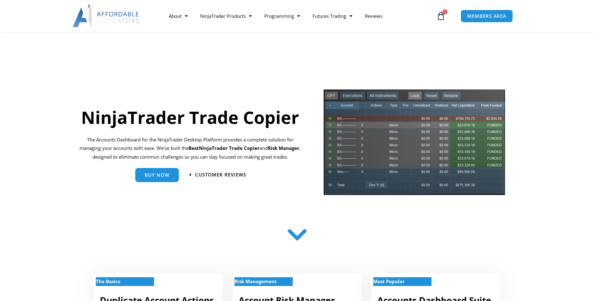 The height and width of the screenshot is (301, 594). What do you see at coordinates (220, 175) in the screenshot?
I see `span: Customer Reviews` at bounding box center [220, 175].